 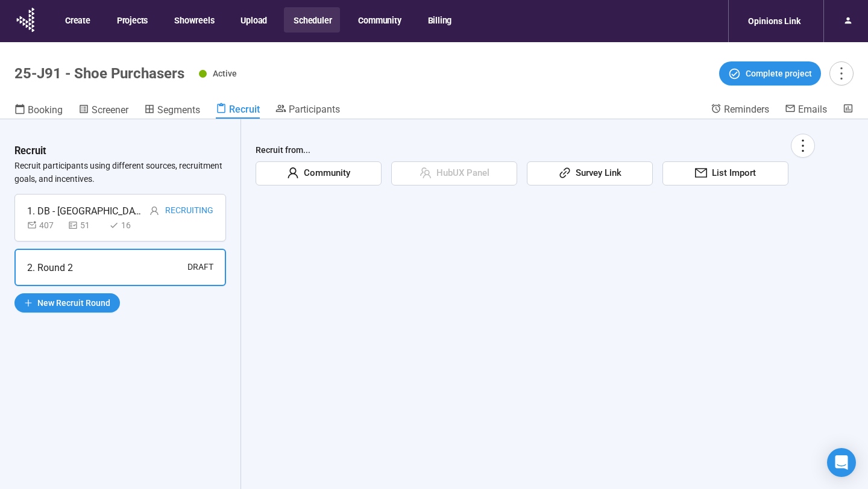 What do you see at coordinates (460, 174) in the screenshot?
I see `span: HubUX Panel` at bounding box center [460, 174].